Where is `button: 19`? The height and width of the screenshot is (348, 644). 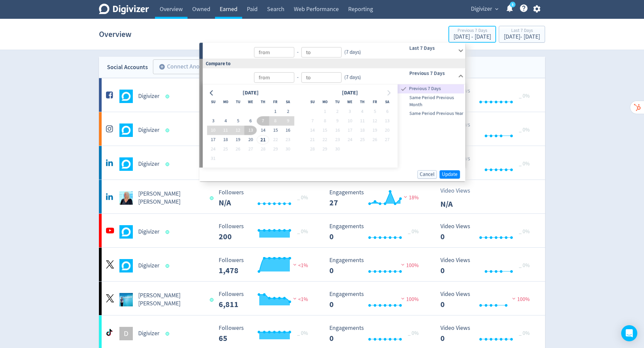 button: 19 is located at coordinates (375, 130).